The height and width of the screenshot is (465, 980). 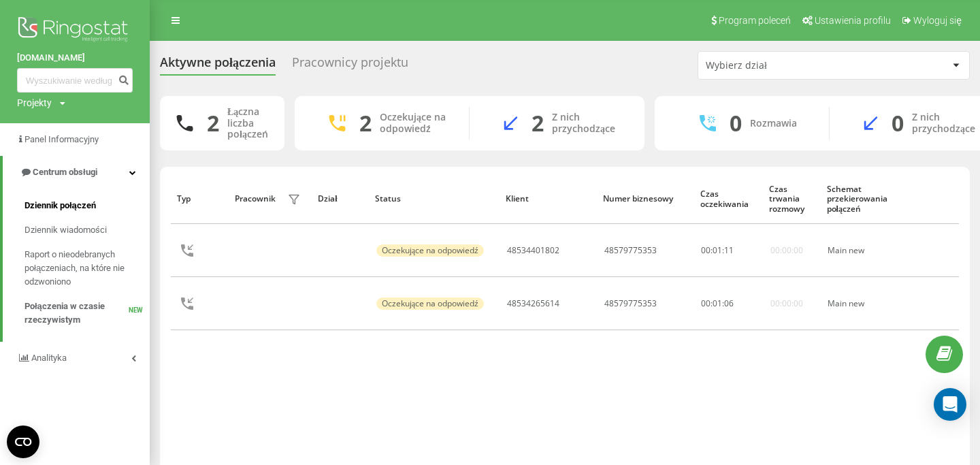 What do you see at coordinates (340, 199) in the screenshot?
I see `div: Dział` at bounding box center [340, 199].